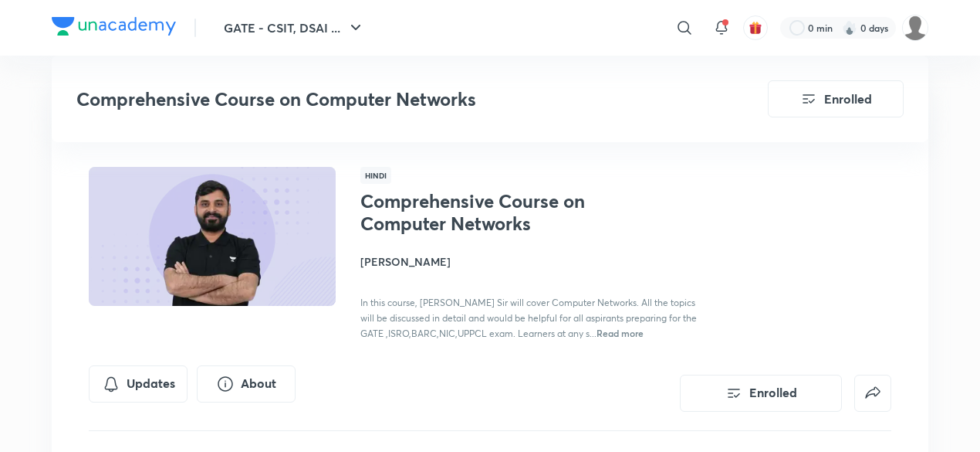 The height and width of the screenshot is (452, 980). Describe the element at coordinates (212, 236) in the screenshot. I see `img: Thumbnail` at that location.